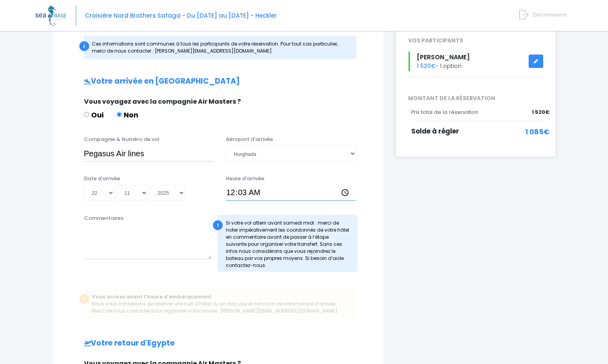  Describe the element at coordinates (249, 139) in the screenshot. I see `label: Aéroport d'arrivée` at that location.